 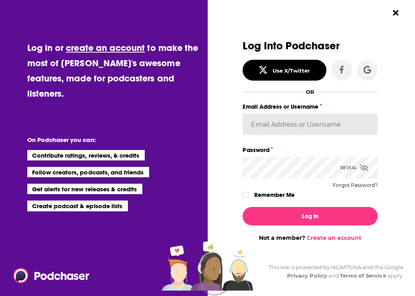 I want to click on div: OR, so click(x=310, y=92).